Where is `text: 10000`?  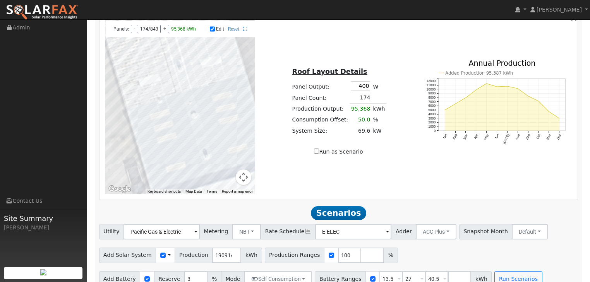
text: 10000 is located at coordinates (431, 89).